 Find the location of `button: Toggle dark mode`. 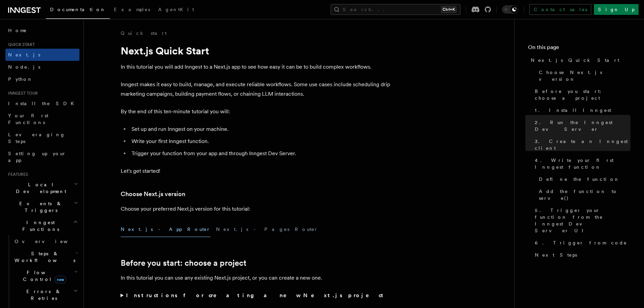

button: Toggle dark mode is located at coordinates (510, 9).